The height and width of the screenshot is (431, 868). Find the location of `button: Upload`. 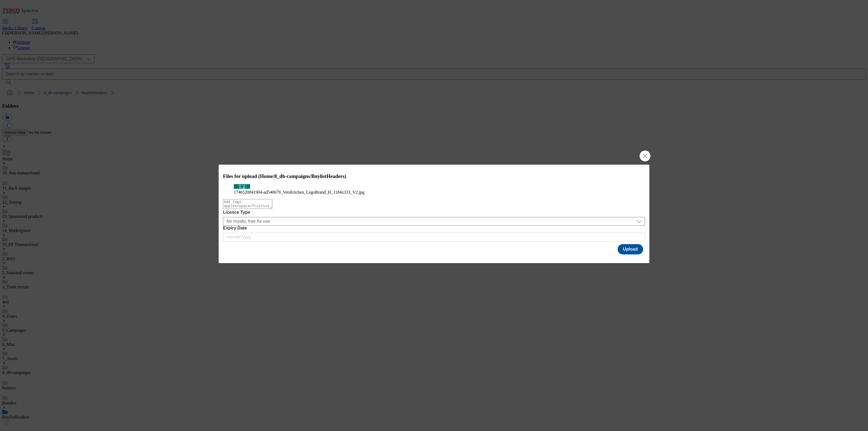

button: Upload is located at coordinates (631, 249).